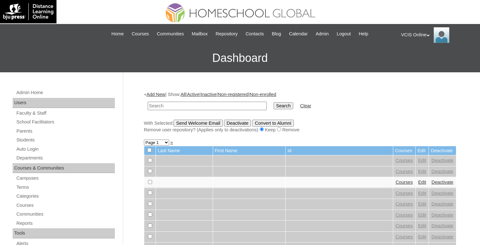  I want to click on td: Courses, so click(404, 150).